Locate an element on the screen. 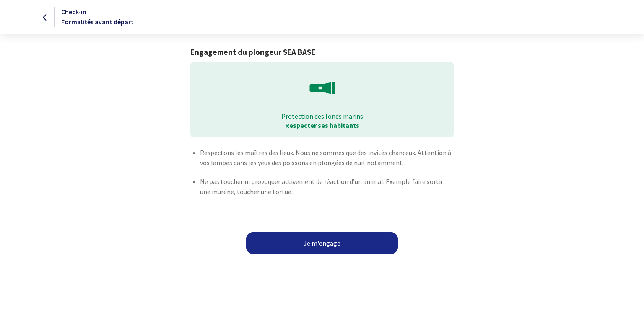 Image resolution: width=644 pixels, height=311 pixels. button: Je m'engage is located at coordinates (322, 243).